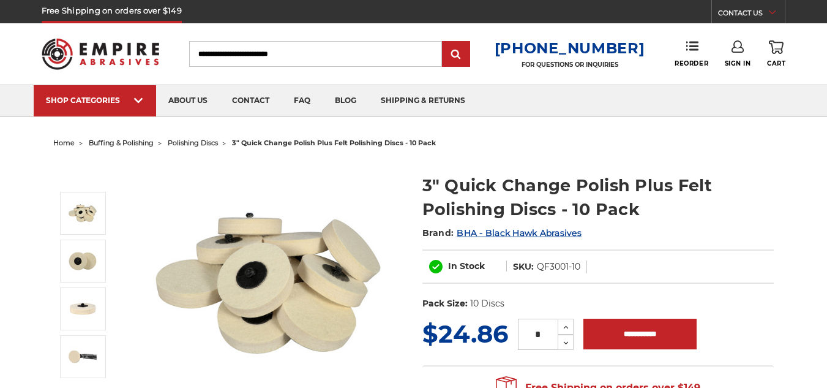  Describe the element at coordinates (251, 100) in the screenshot. I see `a: contact` at that location.